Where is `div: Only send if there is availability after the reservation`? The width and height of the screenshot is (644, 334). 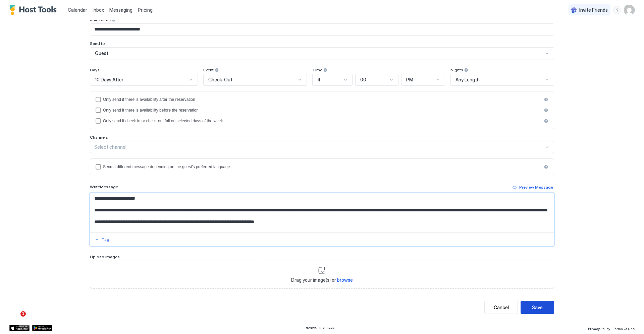 div: Only send if there is availability after the reservation is located at coordinates (322, 99).